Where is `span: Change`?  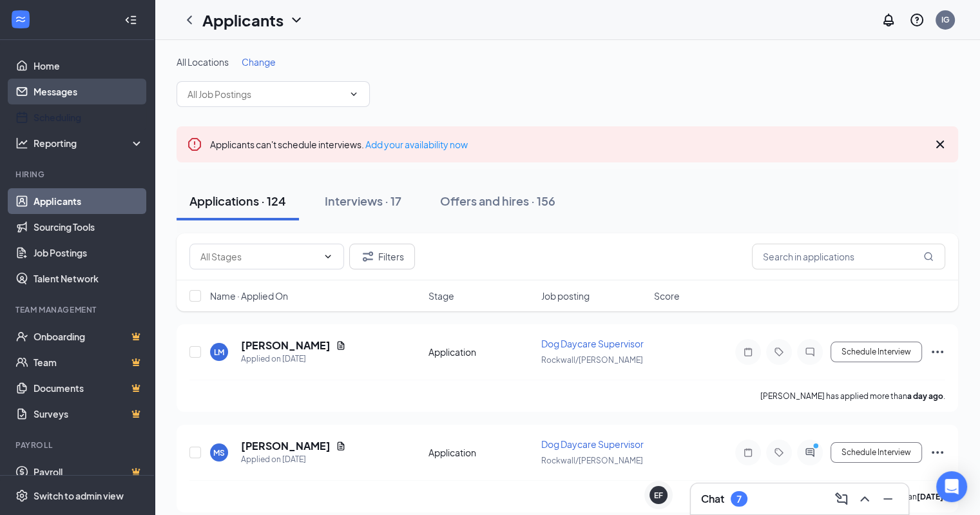 span: Change is located at coordinates (258, 62).